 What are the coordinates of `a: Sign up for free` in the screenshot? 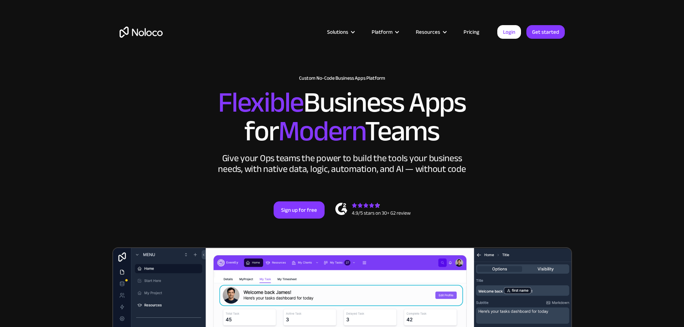 It's located at (299, 210).